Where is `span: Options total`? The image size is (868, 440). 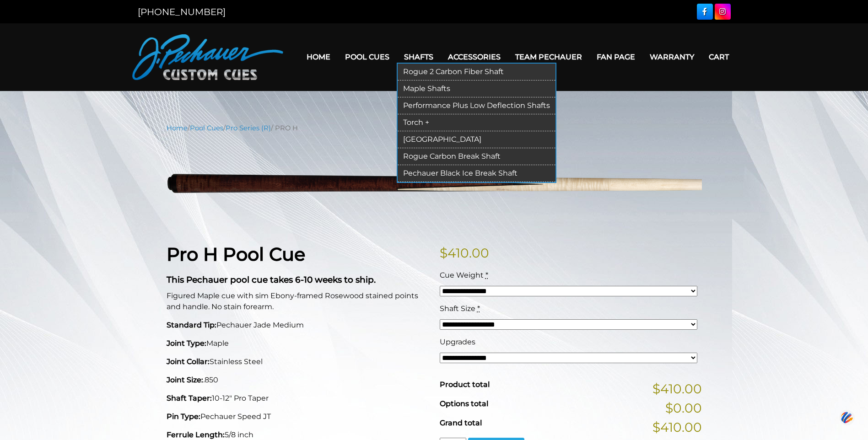 span: Options total is located at coordinates (464, 403).